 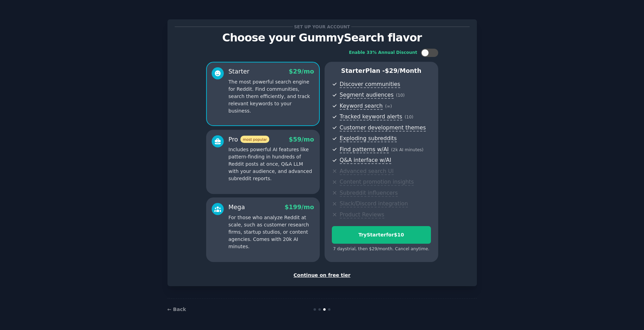 What do you see at coordinates (371, 117) in the screenshot?
I see `span: Tracked keyword alerts` at bounding box center [371, 117].